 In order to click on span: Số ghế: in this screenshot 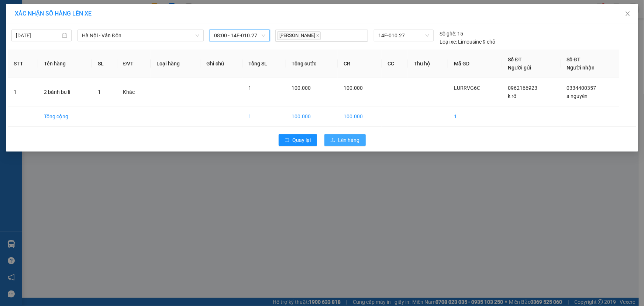, I will do `click(448, 34)`.